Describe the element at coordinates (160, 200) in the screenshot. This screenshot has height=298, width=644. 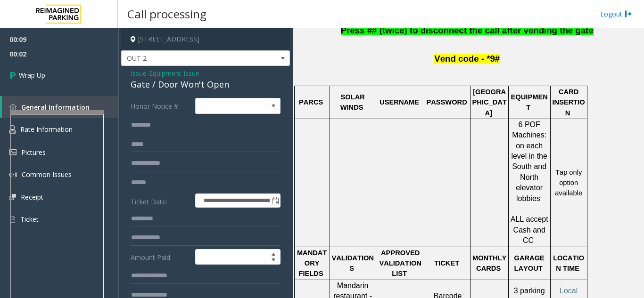
I see `label: Ticket Date:` at that location.